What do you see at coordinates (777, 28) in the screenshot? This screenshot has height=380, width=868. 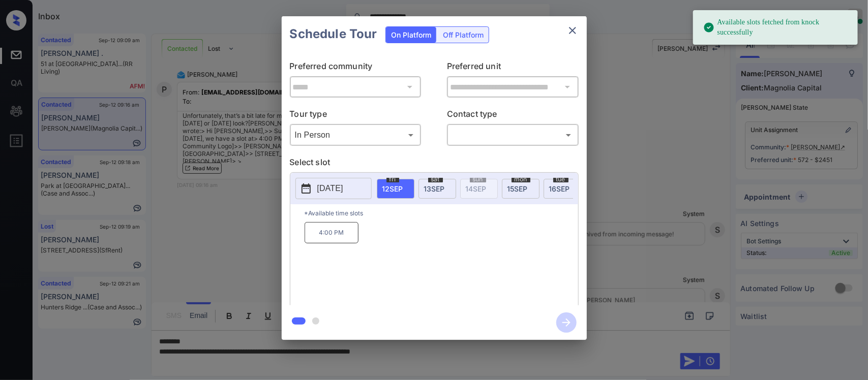 I see `div: Available slots fetched from knock successfully` at bounding box center [777, 28].